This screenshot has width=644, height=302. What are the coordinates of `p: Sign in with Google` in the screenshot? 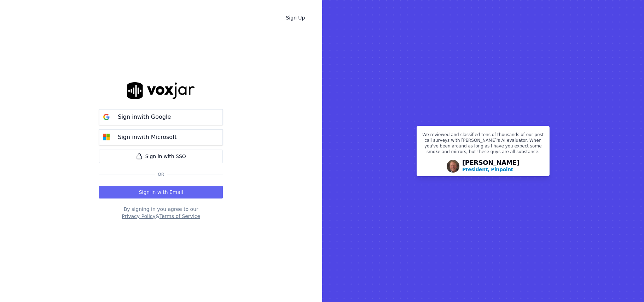 It's located at (145, 117).